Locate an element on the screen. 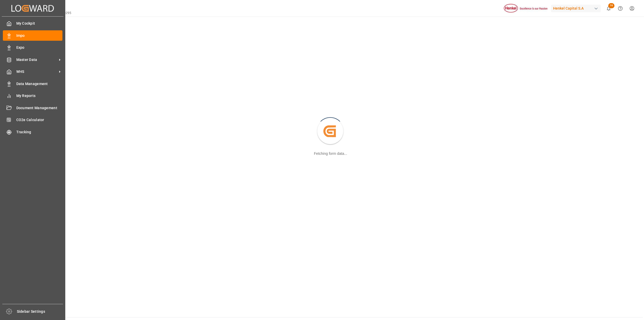 Image resolution: width=644 pixels, height=320 pixels. a: My Reports is located at coordinates (32, 96).